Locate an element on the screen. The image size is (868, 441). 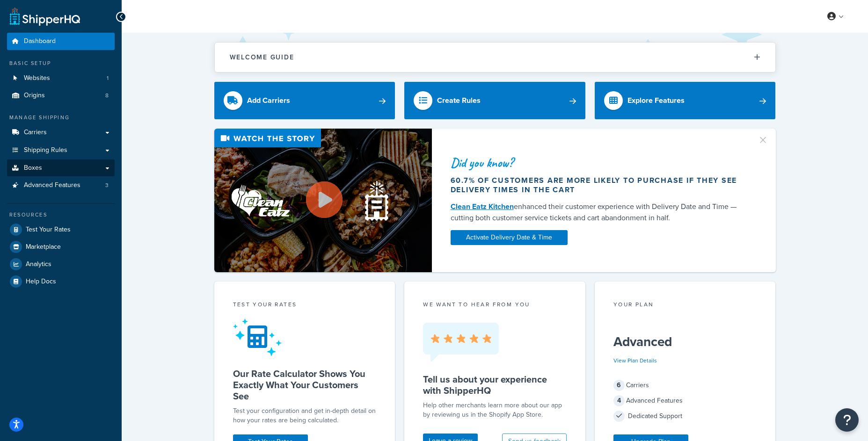
span: Help Docs is located at coordinates (41, 282).